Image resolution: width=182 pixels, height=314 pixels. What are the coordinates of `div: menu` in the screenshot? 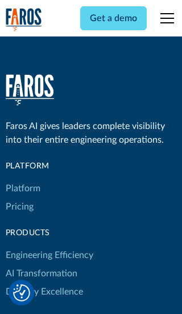 It's located at (165, 18).